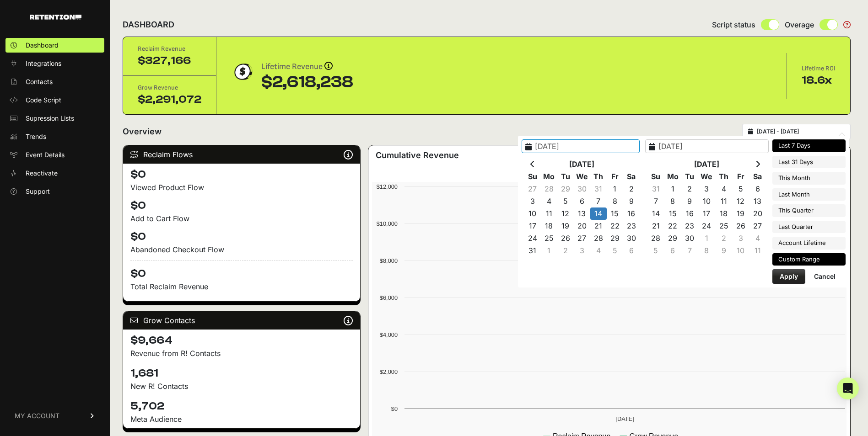 The height and width of the screenshot is (436, 868). Describe the element at coordinates (241, 250) in the screenshot. I see `div: Abandoned Checkout Flow` at that location.